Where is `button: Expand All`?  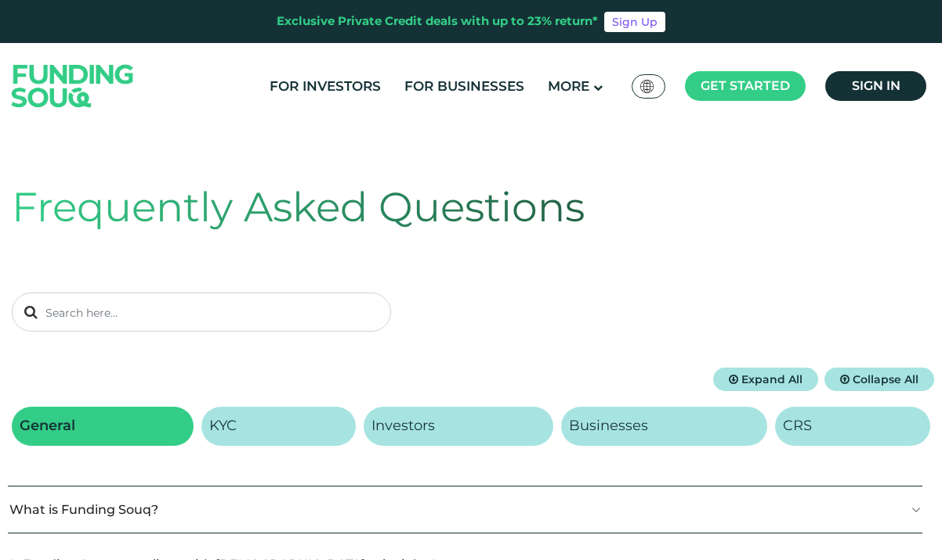
button: Expand All is located at coordinates (766, 379).